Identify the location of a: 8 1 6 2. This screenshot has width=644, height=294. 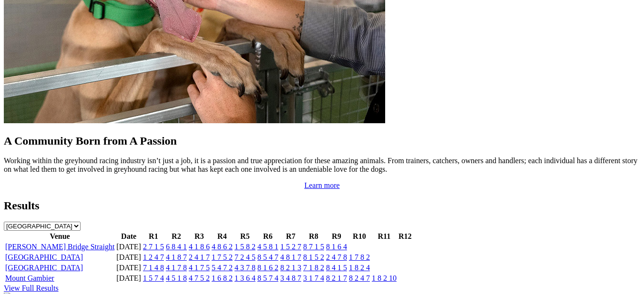
(267, 267).